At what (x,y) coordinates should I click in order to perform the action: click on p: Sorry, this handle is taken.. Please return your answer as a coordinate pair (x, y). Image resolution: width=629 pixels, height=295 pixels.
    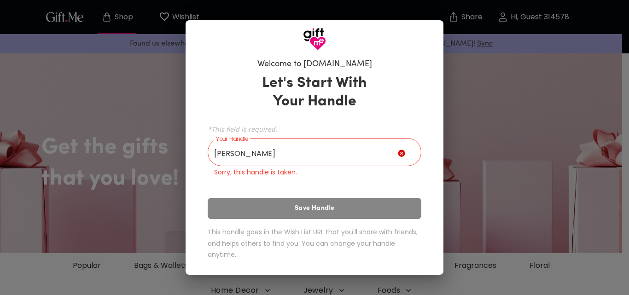
    Looking at the image, I should click on (314, 172).